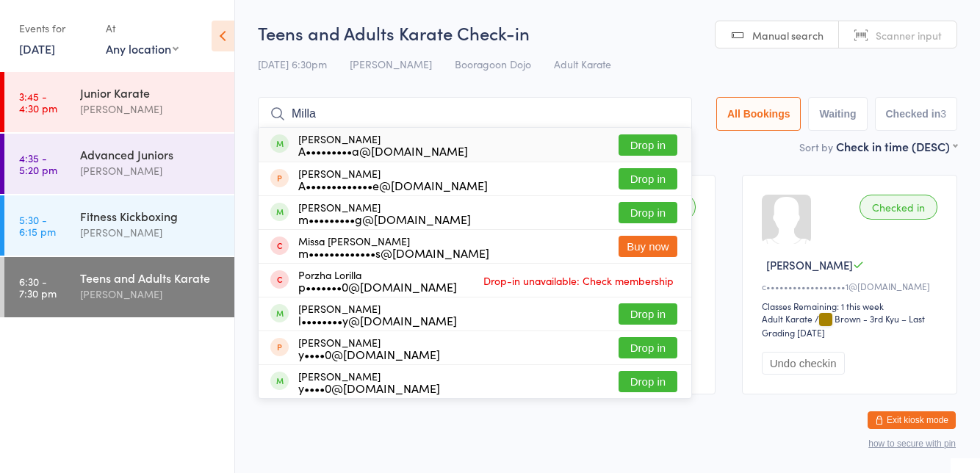  What do you see at coordinates (896, 146) in the screenshot?
I see `div: Check in time (DESC)` at bounding box center [896, 146].